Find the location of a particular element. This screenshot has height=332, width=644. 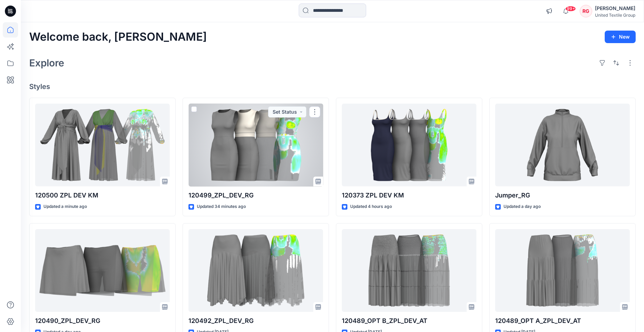

p: 120500 ZPL DEV KM is located at coordinates (102, 196).